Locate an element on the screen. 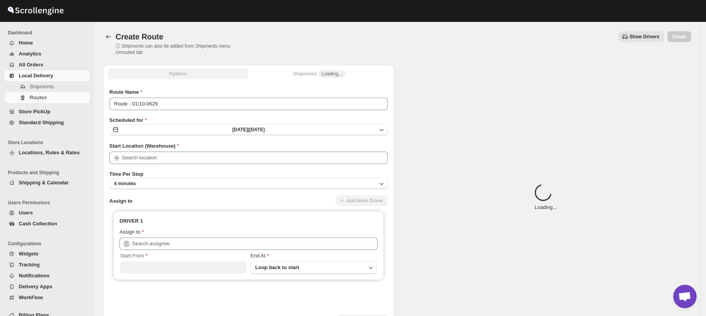 The image size is (706, 316). button: Widgets is located at coordinates (47, 254).